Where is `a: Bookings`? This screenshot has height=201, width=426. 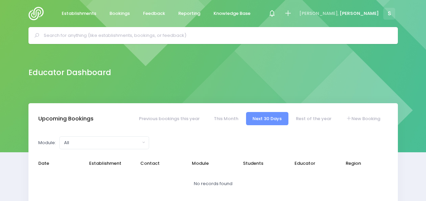
a: Bookings is located at coordinates (120, 14).